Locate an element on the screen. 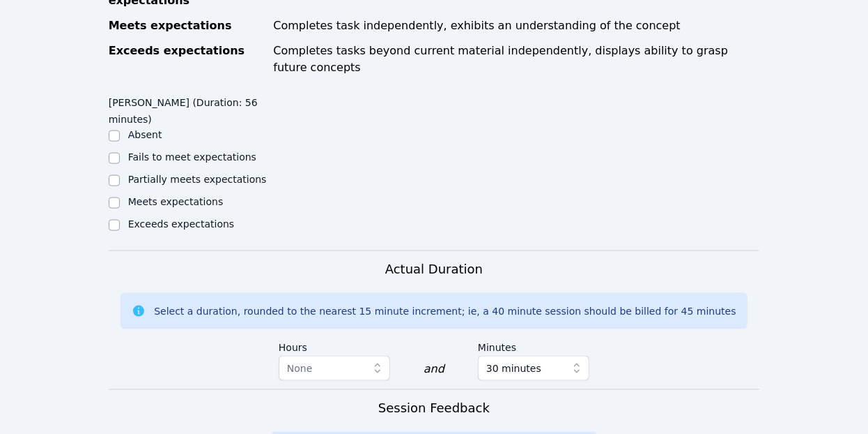 This screenshot has height=434, width=868. label: Fails to meet expectations is located at coordinates (192, 157).